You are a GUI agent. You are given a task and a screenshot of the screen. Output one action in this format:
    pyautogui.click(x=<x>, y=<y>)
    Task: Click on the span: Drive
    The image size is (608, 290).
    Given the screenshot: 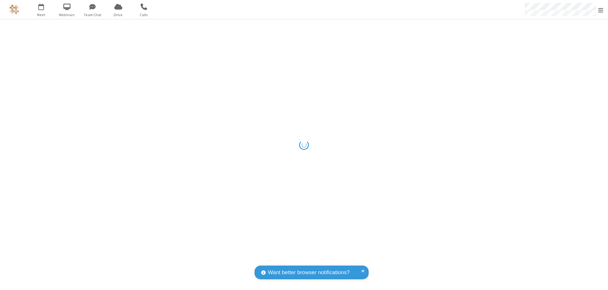 What is the action you would take?
    pyautogui.click(x=118, y=15)
    